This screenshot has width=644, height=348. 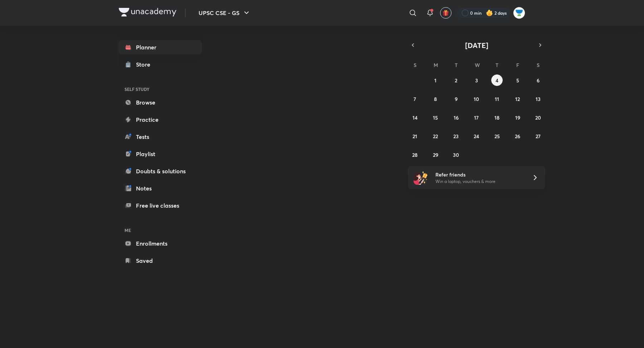 What do you see at coordinates (477, 65) in the screenshot?
I see `abbr: Wednesday` at bounding box center [477, 65].